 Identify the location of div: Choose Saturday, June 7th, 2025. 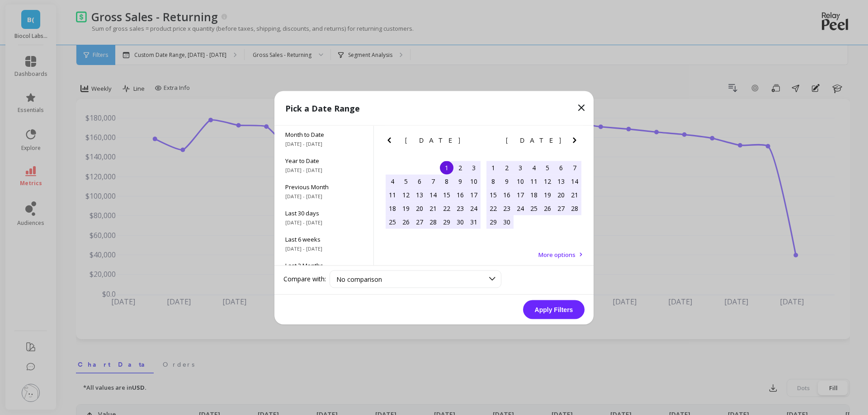
(575, 167).